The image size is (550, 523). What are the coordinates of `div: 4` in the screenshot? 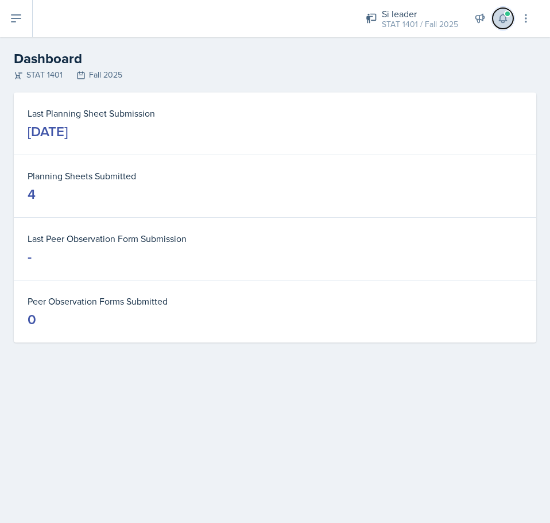 It's located at (32, 194).